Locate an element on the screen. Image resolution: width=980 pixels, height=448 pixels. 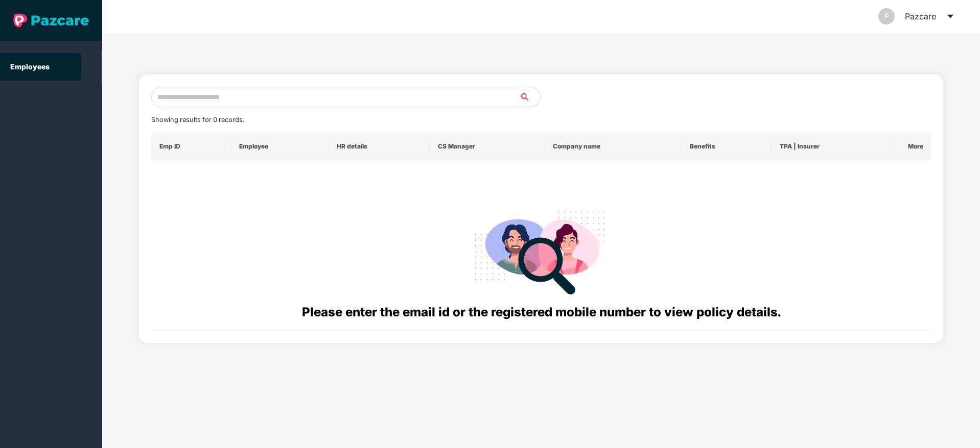
th: CS Manager is located at coordinates (487, 146).